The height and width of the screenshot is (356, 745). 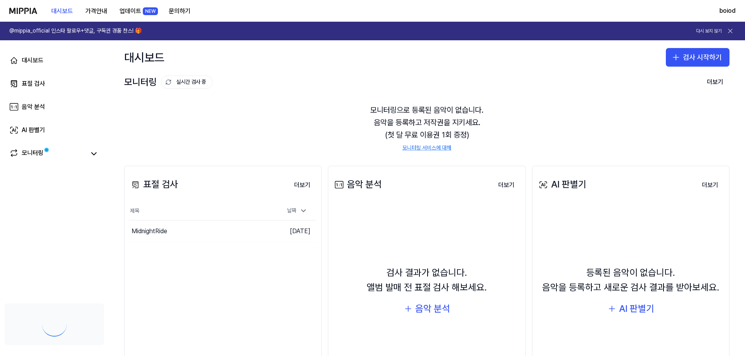 What do you see at coordinates (47, 154) in the screenshot?
I see `a: 모니터링` at bounding box center [47, 154].